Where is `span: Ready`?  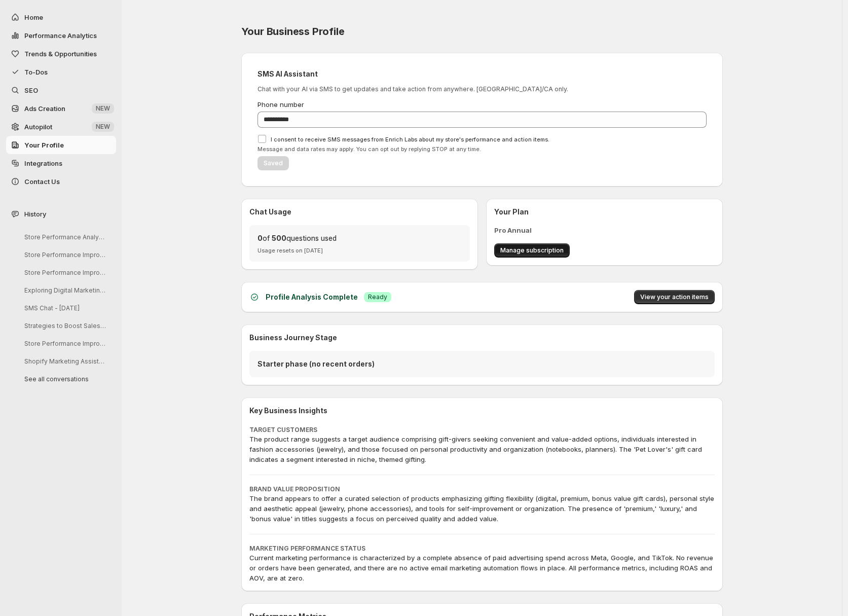
span: Ready is located at coordinates (378, 297).